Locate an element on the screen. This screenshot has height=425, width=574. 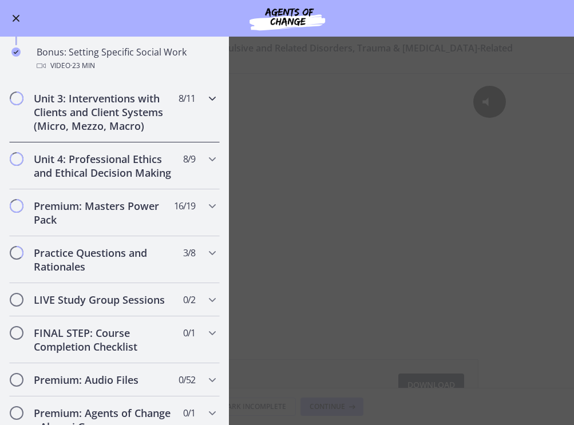
h2: Premium: Audio Files is located at coordinates (104, 380).